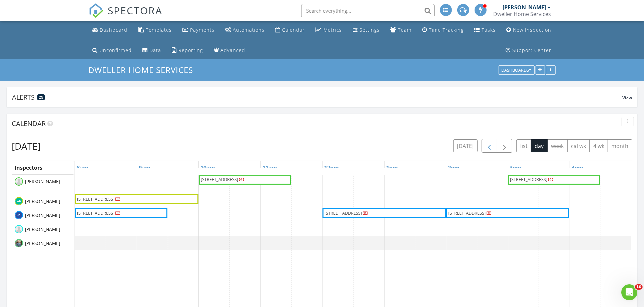  Describe the element at coordinates (579, 146) in the screenshot. I see `button: cal wk` at that location.